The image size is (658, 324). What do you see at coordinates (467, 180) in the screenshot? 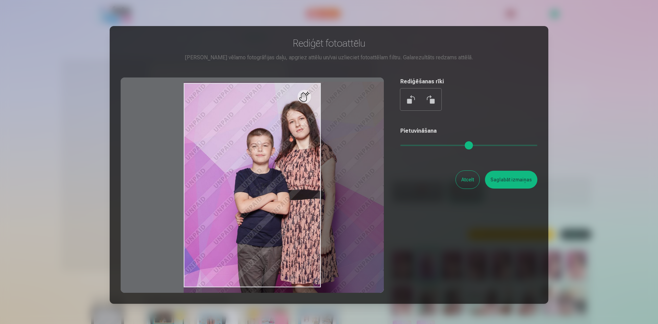
I see `button: Atcelt` at bounding box center [467, 180].